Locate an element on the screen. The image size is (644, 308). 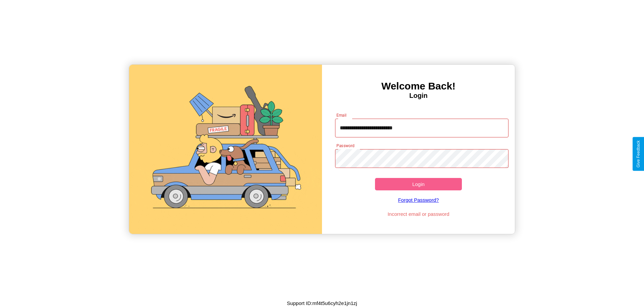
p: Support ID: mf4t5u6cyh2e1jn1zj is located at coordinates (321, 303).